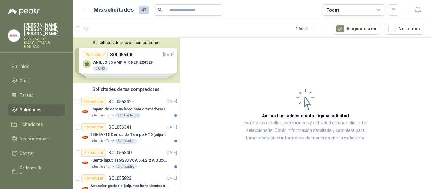  I want to click on p: Fuente input :115/230 VCA 5.4/2.2 A Output: 24 VDC 10 A 47-63 Hz, so click(129, 160).